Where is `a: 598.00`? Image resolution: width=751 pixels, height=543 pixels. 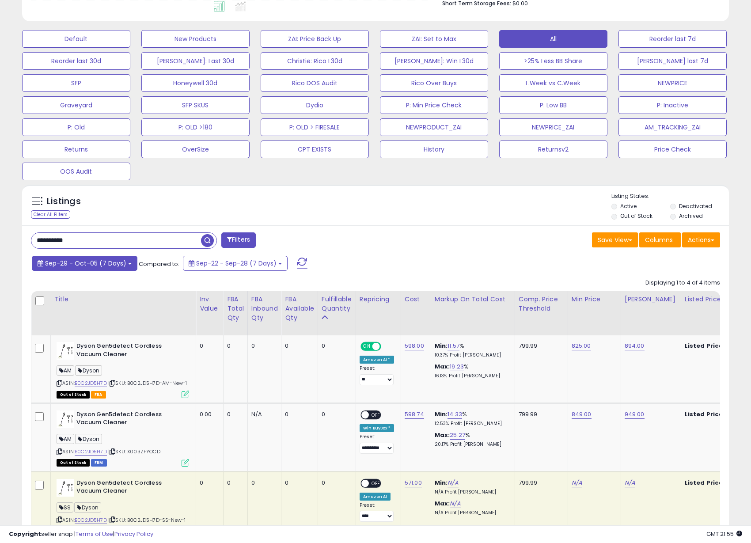
a: 598.00 is located at coordinates (414, 346).